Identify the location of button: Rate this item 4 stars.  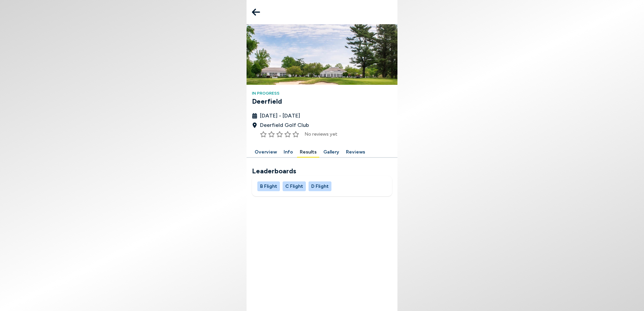
(288, 134).